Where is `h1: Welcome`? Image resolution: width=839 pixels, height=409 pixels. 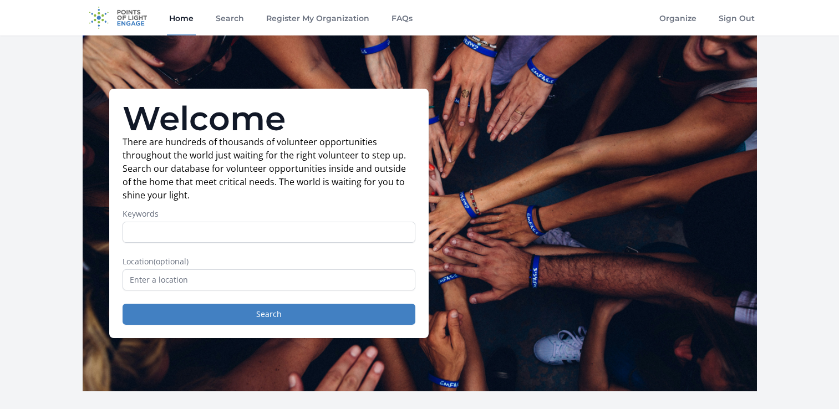
h1: Welcome is located at coordinates (269, 119).